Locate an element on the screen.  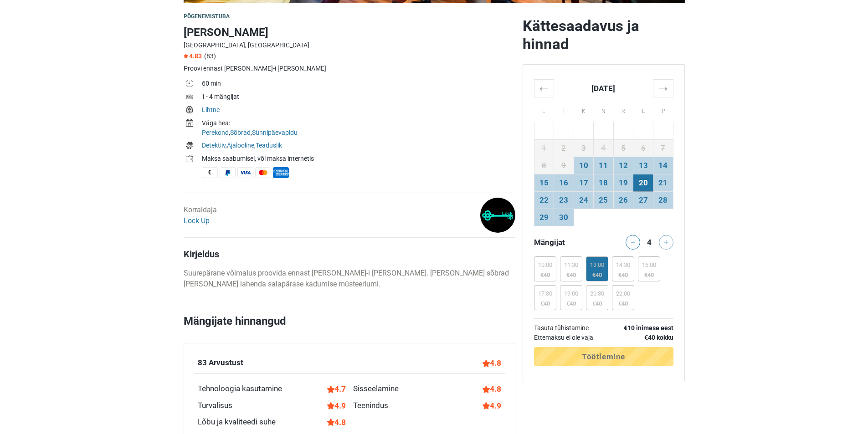
td: 13 is located at coordinates (644, 165).